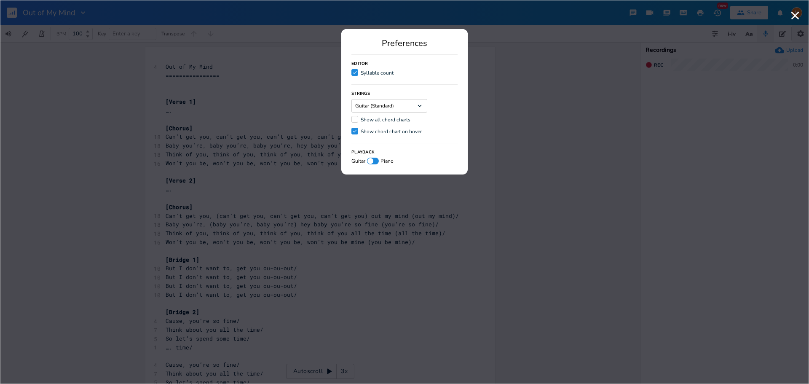 This screenshot has height=384, width=809. What do you see at coordinates (391, 131) in the screenshot?
I see `div: Show chord chart on hover` at bounding box center [391, 131].